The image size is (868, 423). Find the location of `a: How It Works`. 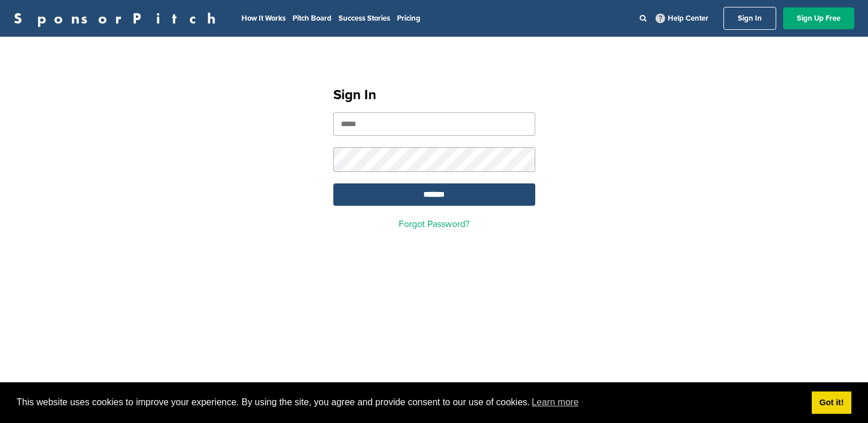

a: How It Works is located at coordinates (264, 18).